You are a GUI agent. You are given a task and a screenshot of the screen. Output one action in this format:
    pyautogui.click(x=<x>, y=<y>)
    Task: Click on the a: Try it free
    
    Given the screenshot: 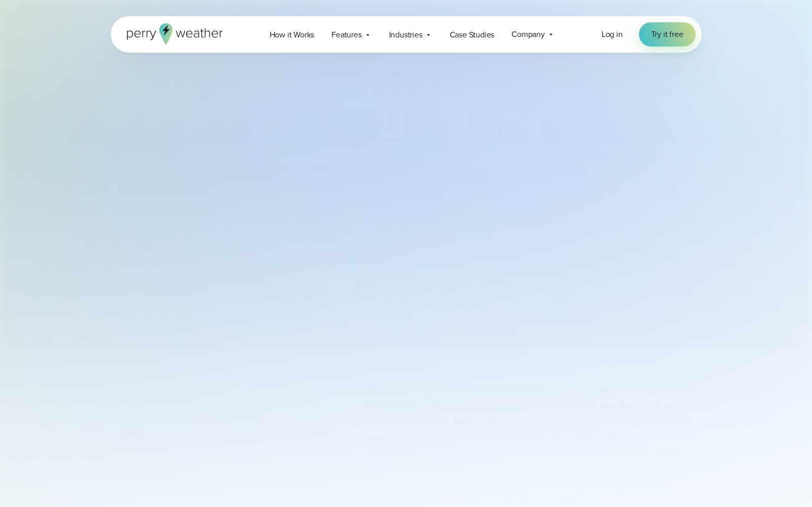 What is the action you would take?
    pyautogui.click(x=667, y=34)
    